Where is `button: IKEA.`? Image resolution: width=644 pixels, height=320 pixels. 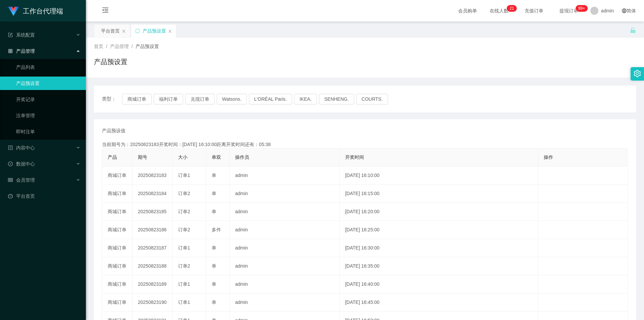
button: IKEA. is located at coordinates (306, 99).